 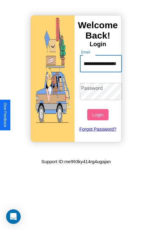 I want to click on div: Give Feedback, so click(x=5, y=115).